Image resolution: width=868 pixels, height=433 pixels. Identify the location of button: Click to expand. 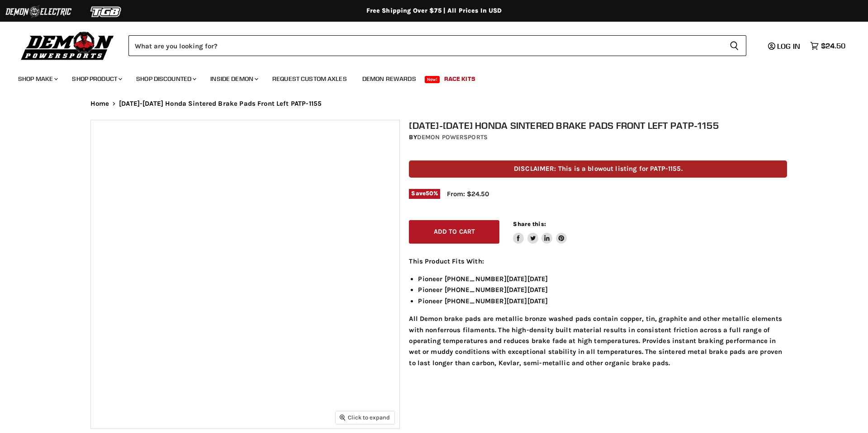
(365, 417).